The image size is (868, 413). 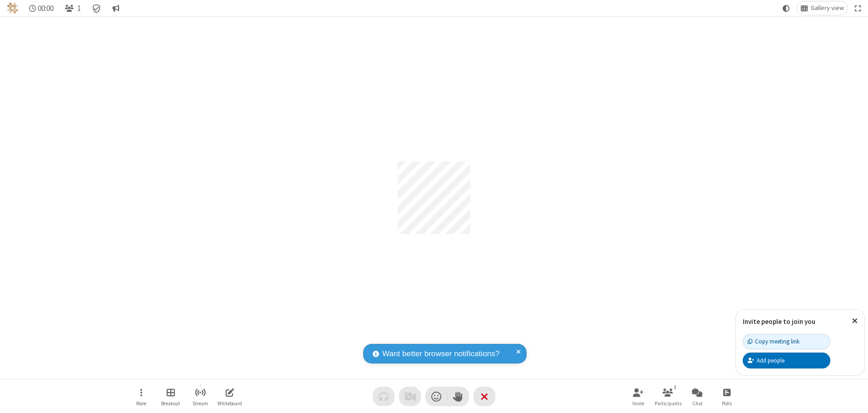 What do you see at coordinates (822, 8) in the screenshot?
I see `button: Change layout` at bounding box center [822, 8].